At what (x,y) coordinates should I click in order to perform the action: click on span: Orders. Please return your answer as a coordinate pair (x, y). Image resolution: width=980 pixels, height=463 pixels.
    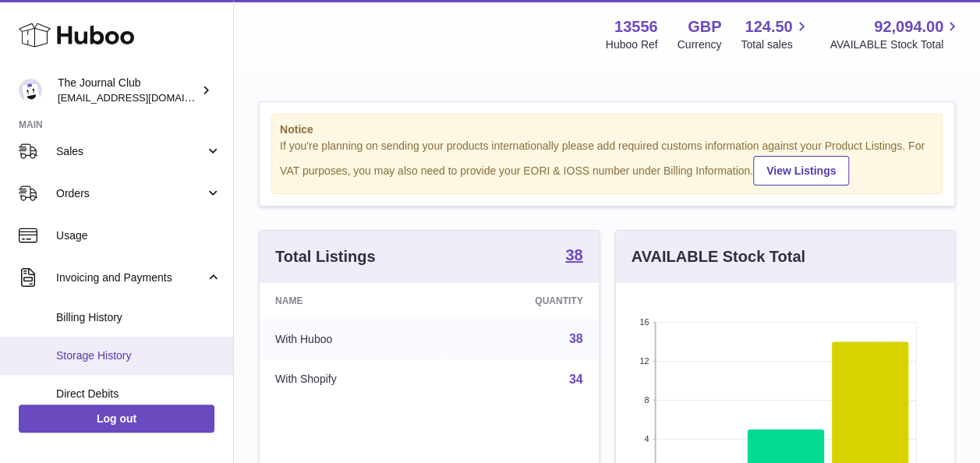
    Looking at the image, I should click on (130, 193).